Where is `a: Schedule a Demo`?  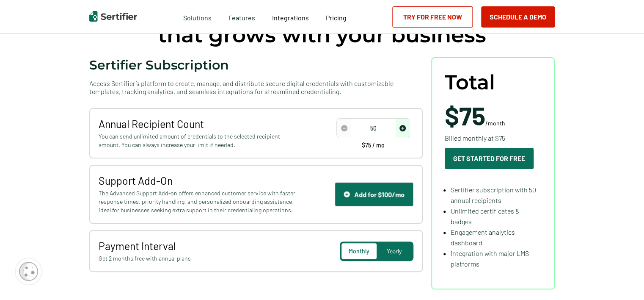
a: Schedule a Demo is located at coordinates (518, 17).